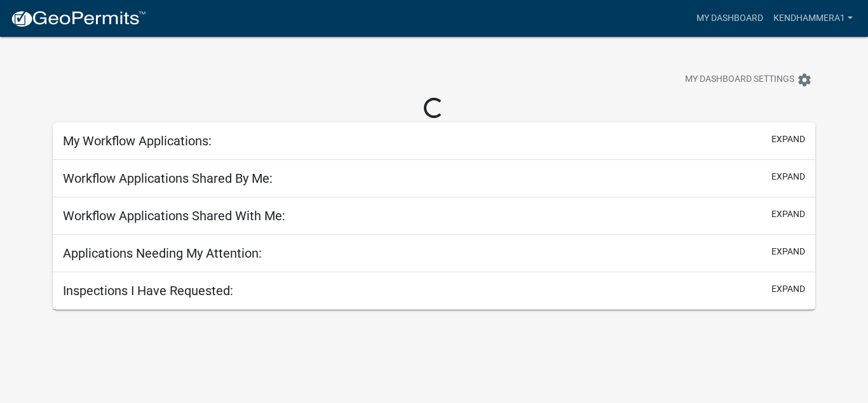 This screenshot has width=868, height=403. What do you see at coordinates (174, 216) in the screenshot?
I see `h5: Workflow Applications Shared With Me:` at bounding box center [174, 216].